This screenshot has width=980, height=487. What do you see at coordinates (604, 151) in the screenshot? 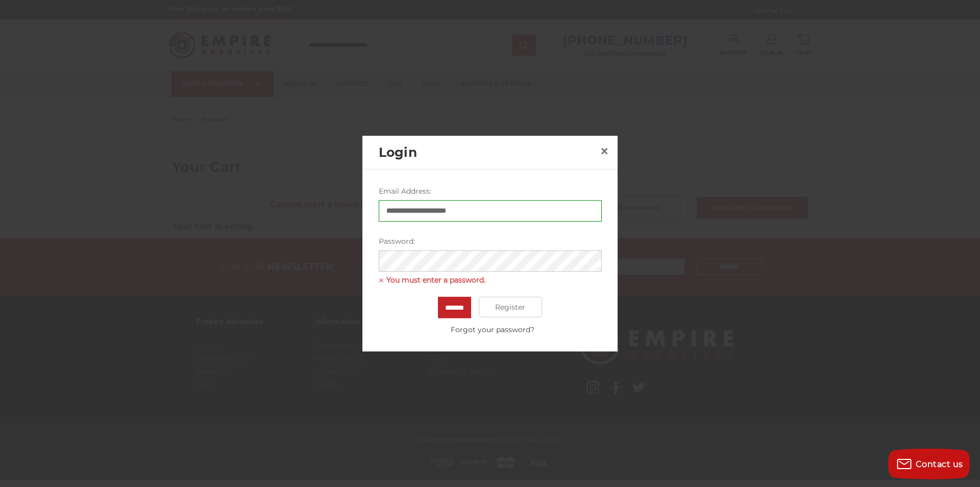
I see `a: Close` at bounding box center [604, 151].